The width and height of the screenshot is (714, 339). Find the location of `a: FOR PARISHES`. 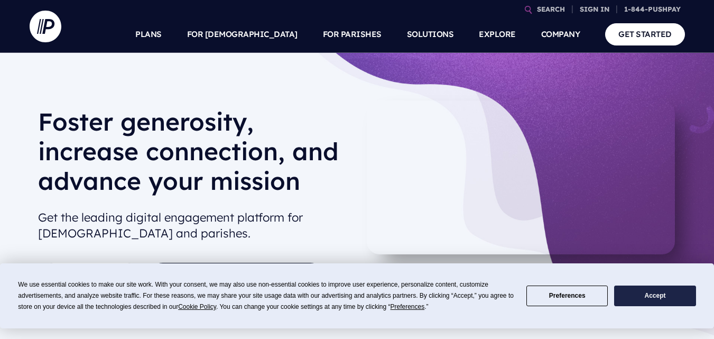

a: FOR PARISHES is located at coordinates (352, 34).